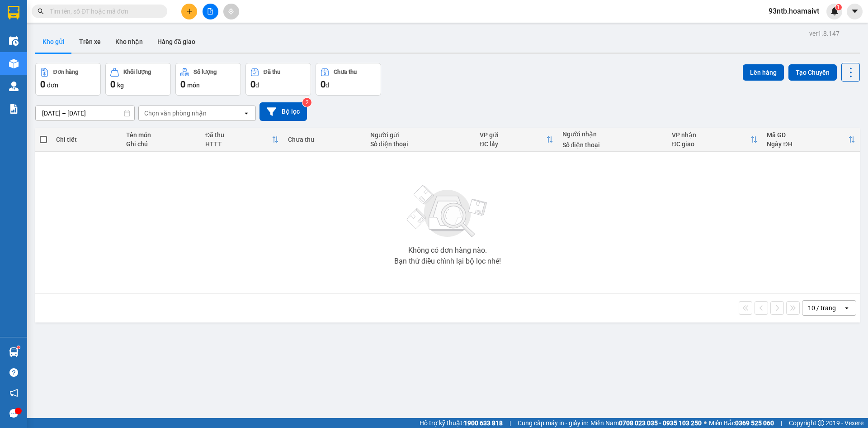 The image size is (868, 428). Describe the element at coordinates (175, 113) in the screenshot. I see `div: Chọn văn phòng nhận` at that location.